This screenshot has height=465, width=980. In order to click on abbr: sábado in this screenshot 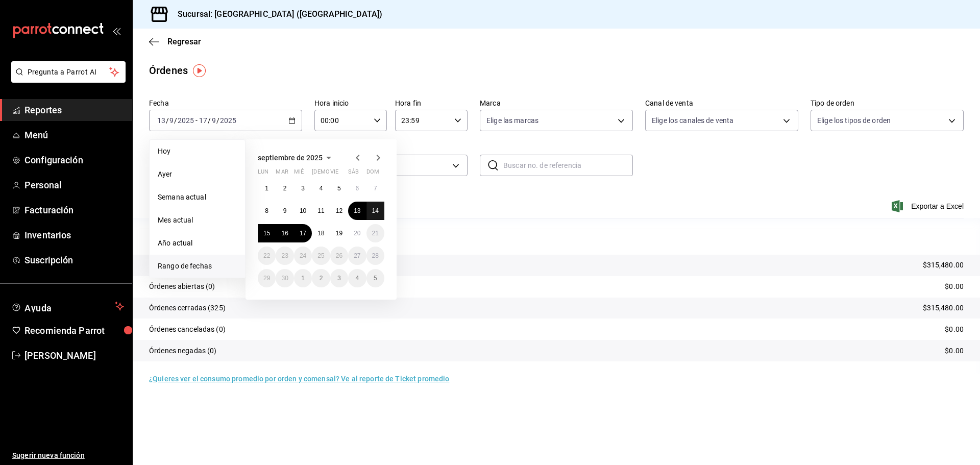, I will do `click(353, 173)`.